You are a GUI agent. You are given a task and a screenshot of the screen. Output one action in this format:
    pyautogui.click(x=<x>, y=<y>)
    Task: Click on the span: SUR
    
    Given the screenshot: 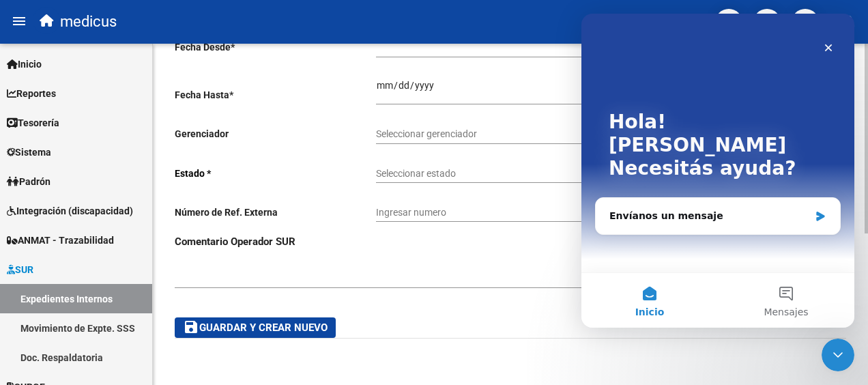 What is the action you would take?
    pyautogui.click(x=20, y=269)
    